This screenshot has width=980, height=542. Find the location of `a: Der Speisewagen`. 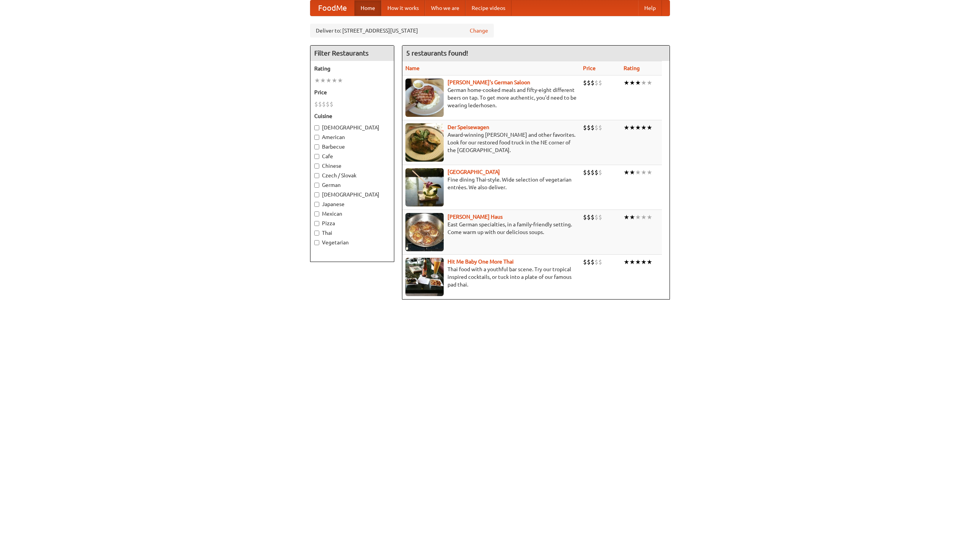

a: Der Speisewagen is located at coordinates (468, 127).